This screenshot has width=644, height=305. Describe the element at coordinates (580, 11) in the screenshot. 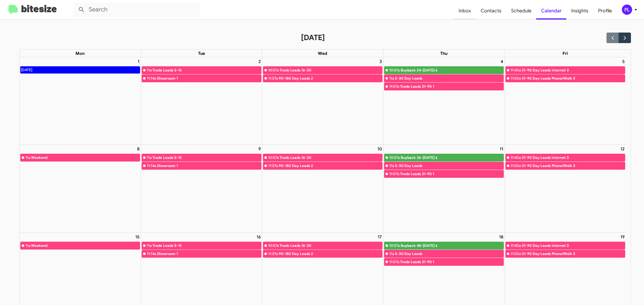

I see `a: Insights` at that location.